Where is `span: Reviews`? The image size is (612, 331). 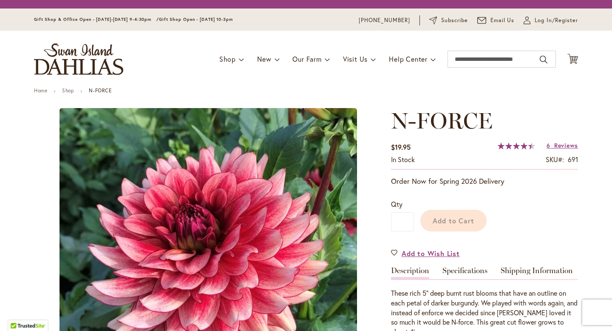 span: Reviews is located at coordinates (566, 145).